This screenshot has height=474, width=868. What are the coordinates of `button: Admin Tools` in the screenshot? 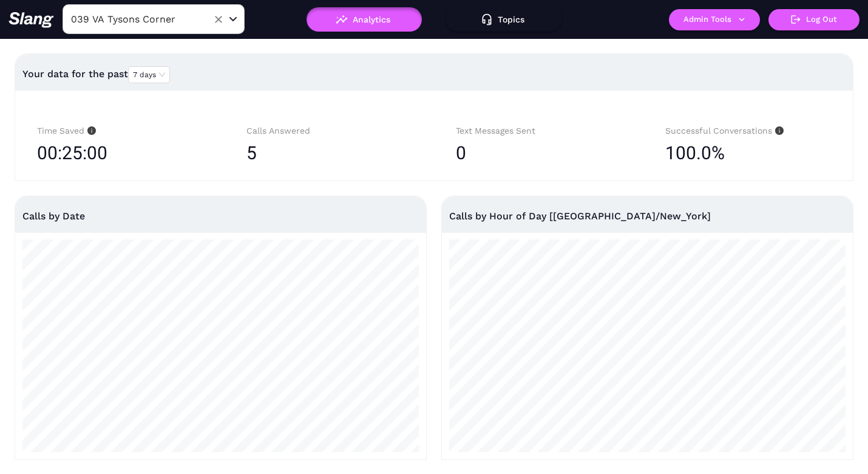 It's located at (715, 20).